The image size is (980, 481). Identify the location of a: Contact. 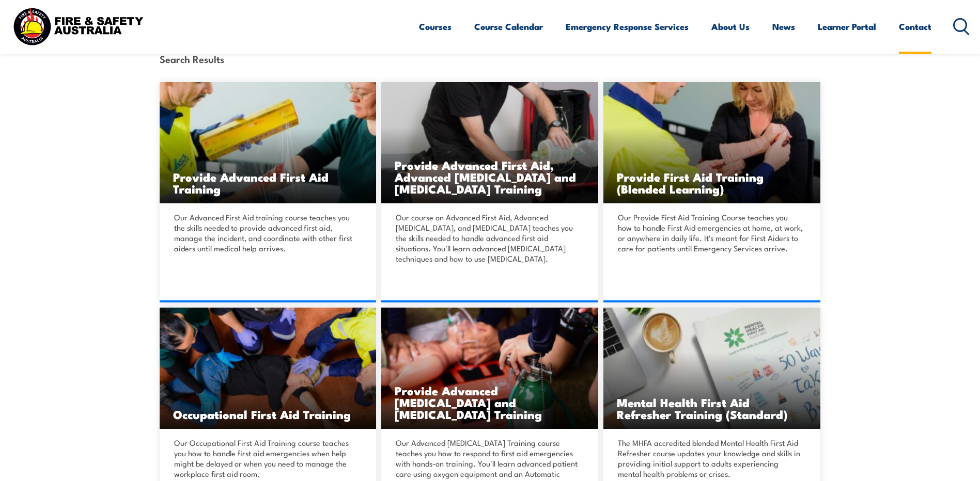
(915, 27).